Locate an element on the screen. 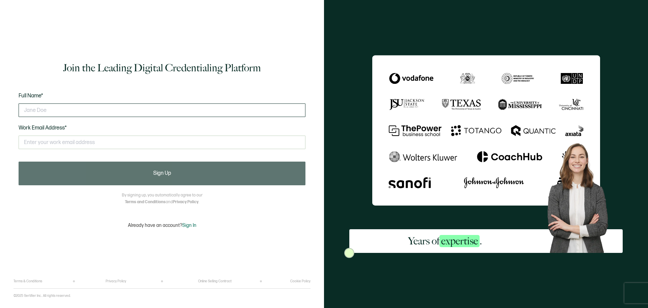  span: Full Name* is located at coordinates (31, 96).